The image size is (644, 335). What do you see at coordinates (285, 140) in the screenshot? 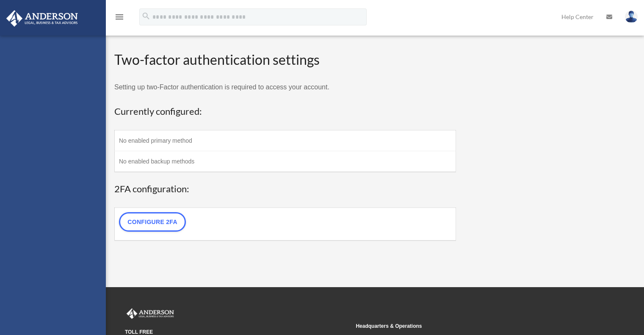
I see `td: No enabled primary method` at bounding box center [285, 140].